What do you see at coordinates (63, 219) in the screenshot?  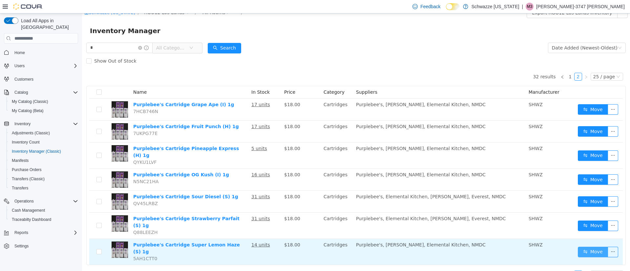 I see `span: Q88LEEZH` at bounding box center [63, 219].